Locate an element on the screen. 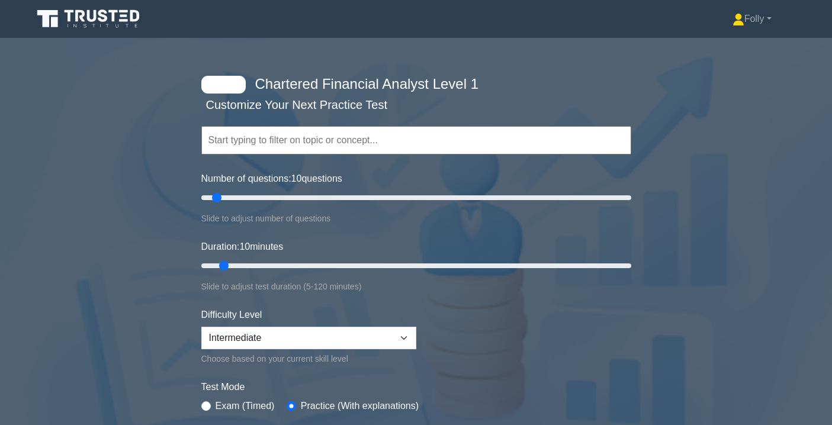 Image resolution: width=832 pixels, height=425 pixels. label: Number of questions: questions is located at coordinates (272, 179).